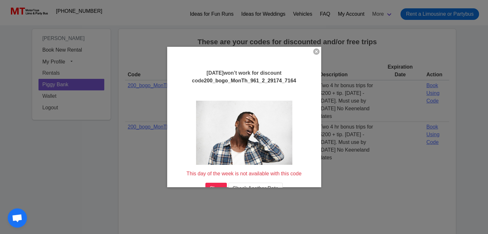 This screenshot has width=488, height=234. I want to click on button: Check Another Date, so click(256, 189).